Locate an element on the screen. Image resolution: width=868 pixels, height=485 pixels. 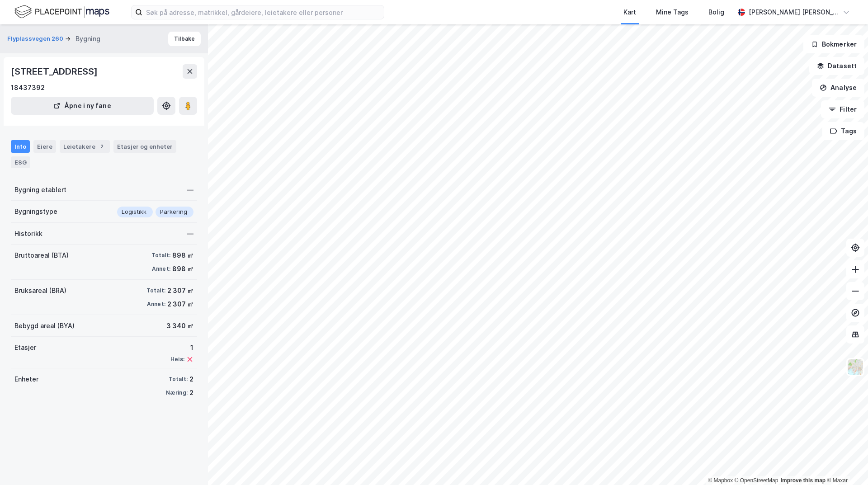
a: Mapbox is located at coordinates (720, 480).